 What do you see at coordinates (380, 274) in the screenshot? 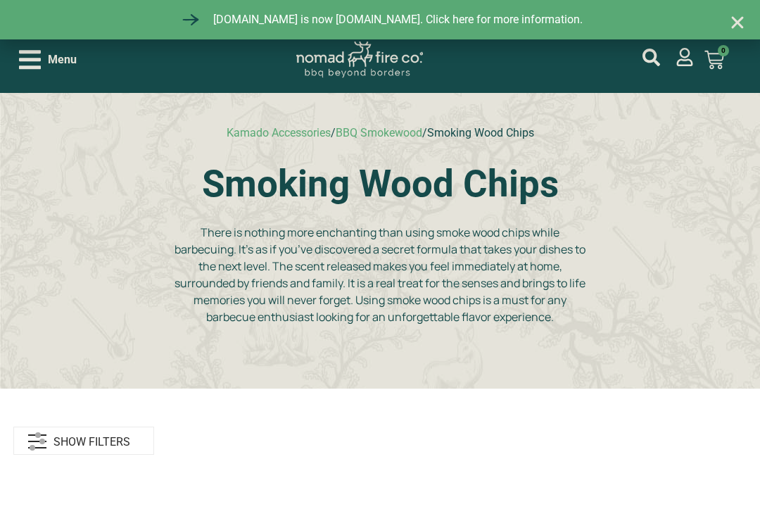
I see `p: There is nothing more enchanting than using smoke wood chips while barbecuing. It’s as if you’ve ...` at bounding box center [380, 274].